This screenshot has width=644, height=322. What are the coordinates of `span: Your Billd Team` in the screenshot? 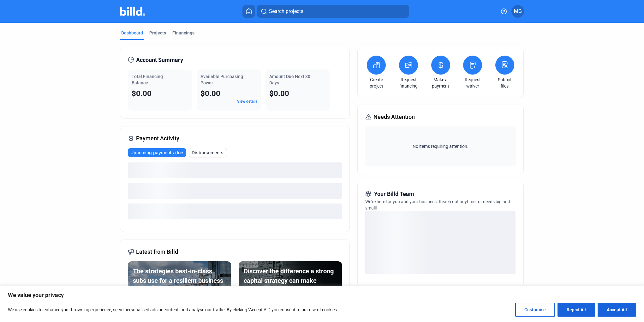 It's located at (395, 194).